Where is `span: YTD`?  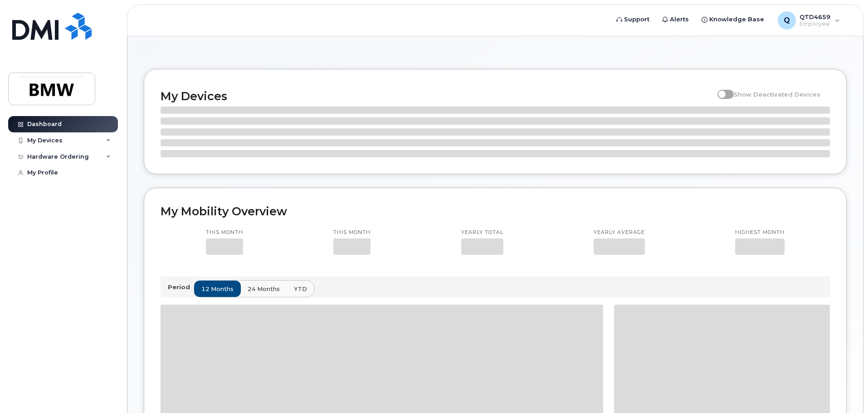 span: YTD is located at coordinates (300, 289).